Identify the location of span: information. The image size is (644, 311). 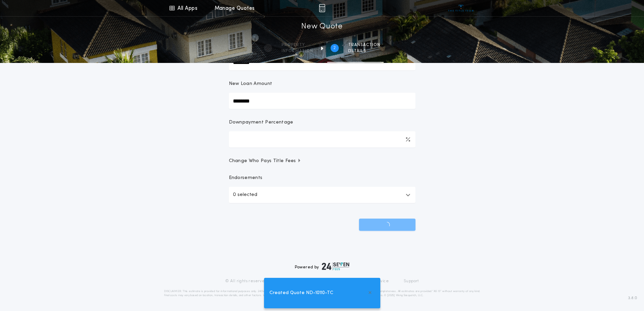
(297, 51).